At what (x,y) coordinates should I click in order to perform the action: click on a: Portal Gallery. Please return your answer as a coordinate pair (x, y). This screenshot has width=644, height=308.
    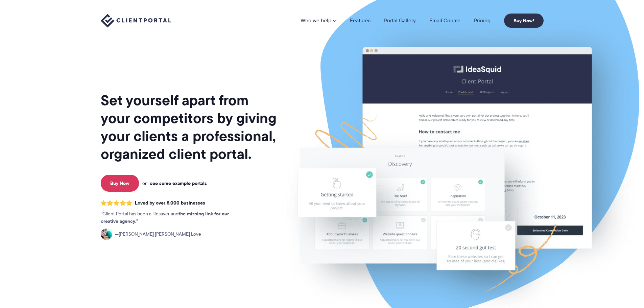
    Looking at the image, I should click on (400, 20).